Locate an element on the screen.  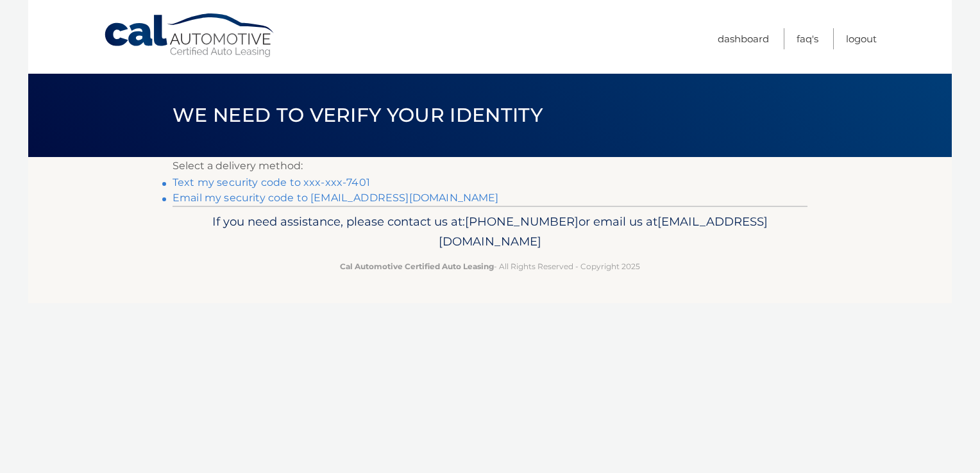
a: FAQ's is located at coordinates (808, 39).